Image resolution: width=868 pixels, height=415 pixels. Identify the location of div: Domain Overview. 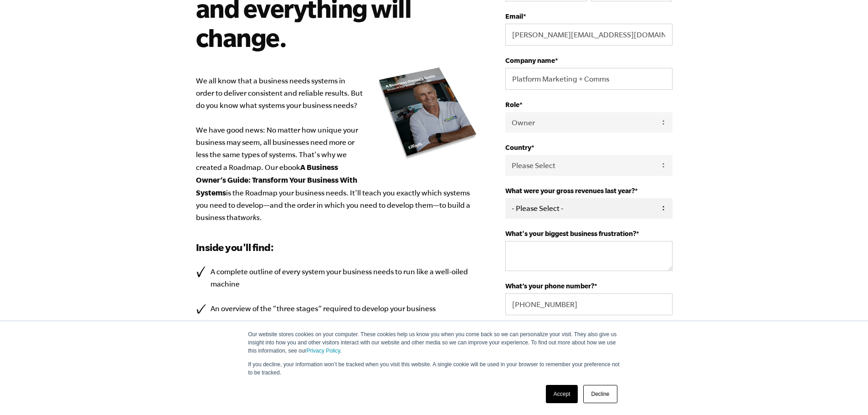
(58, 57).